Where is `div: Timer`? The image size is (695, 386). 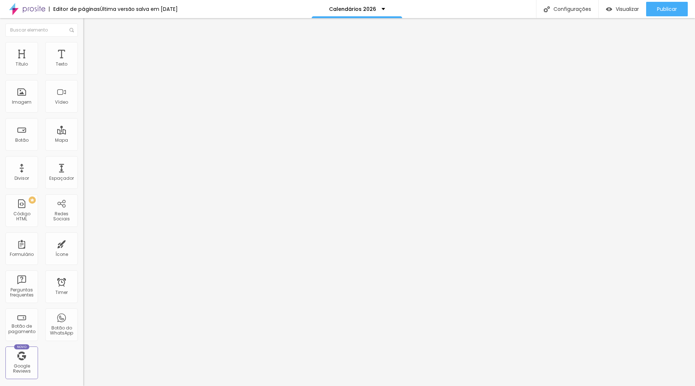 div: Timer is located at coordinates (62, 292).